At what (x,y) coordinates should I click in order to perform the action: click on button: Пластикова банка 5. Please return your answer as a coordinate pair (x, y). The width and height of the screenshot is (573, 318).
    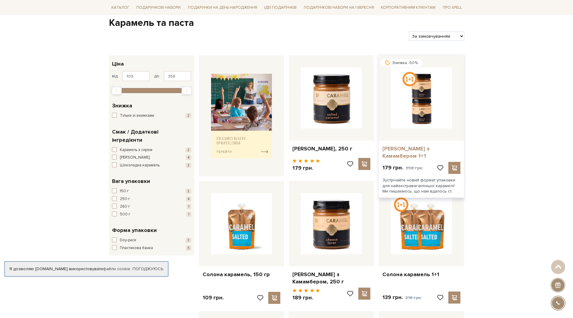
    Looking at the image, I should click on (152, 249).